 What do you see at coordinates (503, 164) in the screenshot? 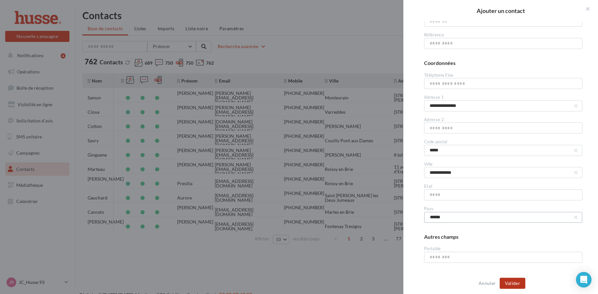
I see `div: Ville` at bounding box center [503, 164].